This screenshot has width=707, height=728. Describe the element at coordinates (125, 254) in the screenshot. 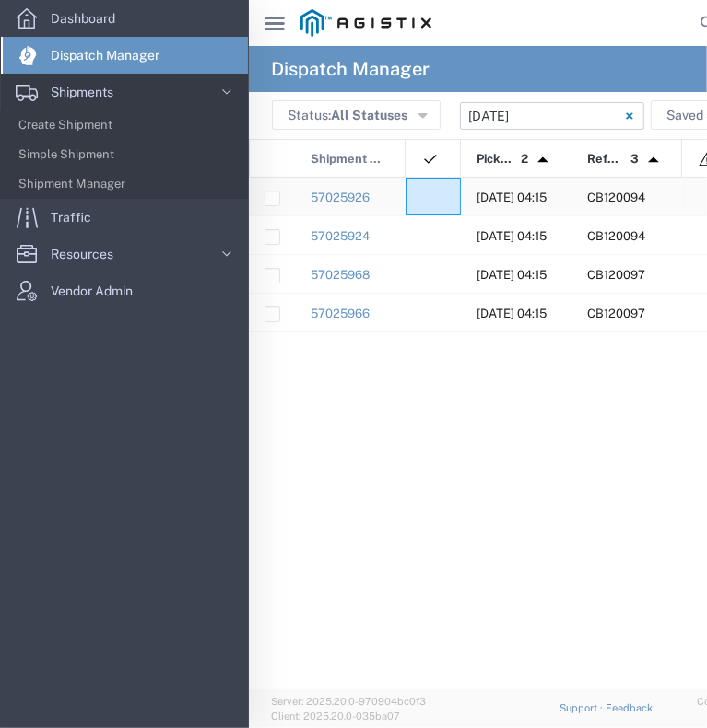

I see `a: Resources` at that location.